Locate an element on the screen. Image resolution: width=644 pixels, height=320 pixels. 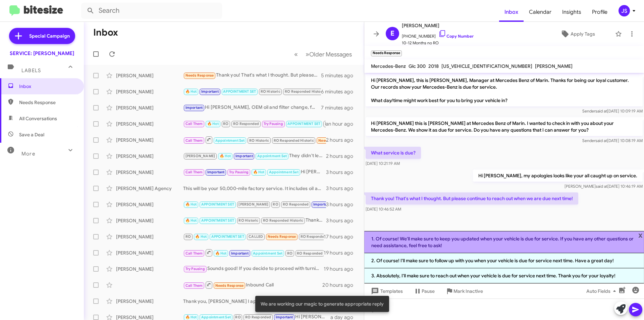
div: I got my car serviced elsewhere. Thanks for checking! is located at coordinates (252, 91).